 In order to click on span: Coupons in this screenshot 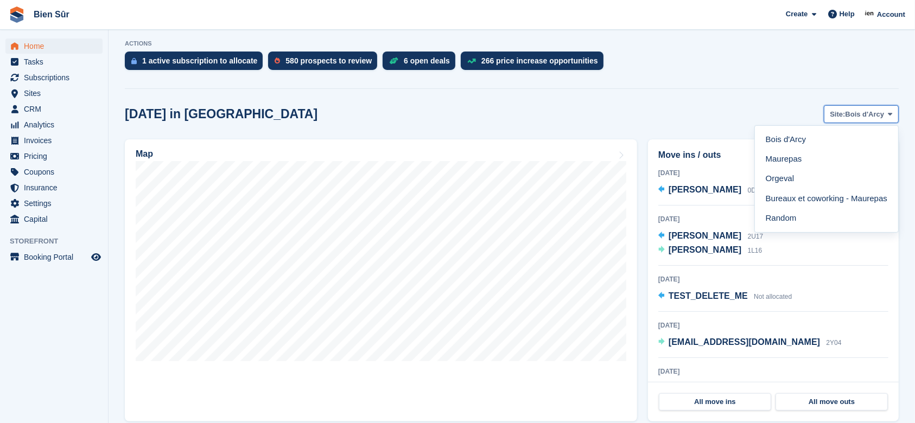, I will do `click(56, 172)`.